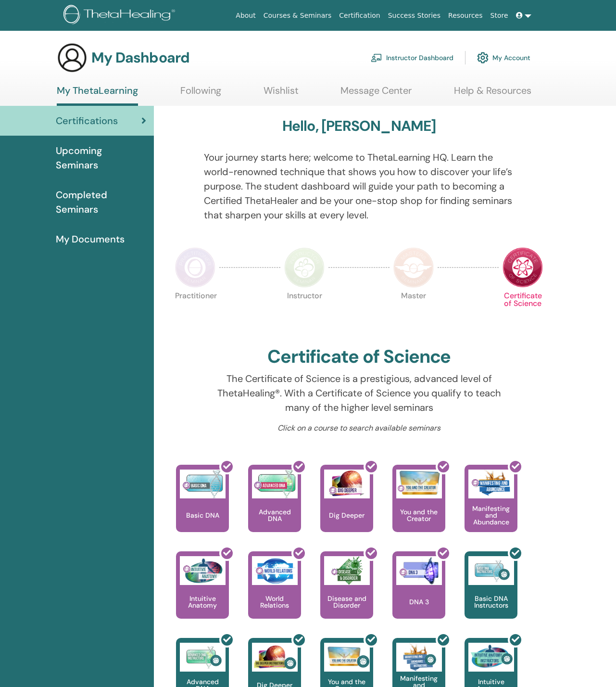 Image resolution: width=616 pixels, height=687 pixels. What do you see at coordinates (347, 516) in the screenshot?
I see `p: Dig Deeper` at bounding box center [347, 516].